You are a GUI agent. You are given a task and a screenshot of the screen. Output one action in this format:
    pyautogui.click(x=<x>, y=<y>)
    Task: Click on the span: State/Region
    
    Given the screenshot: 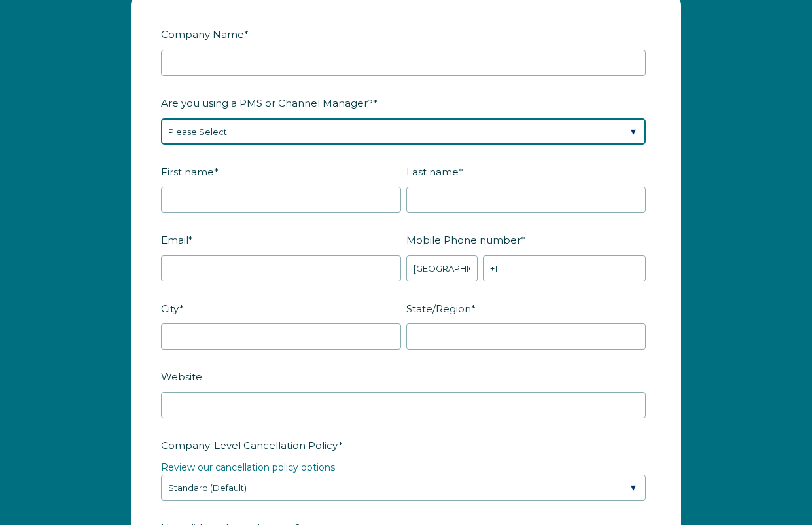 What is the action you would take?
    pyautogui.click(x=438, y=308)
    